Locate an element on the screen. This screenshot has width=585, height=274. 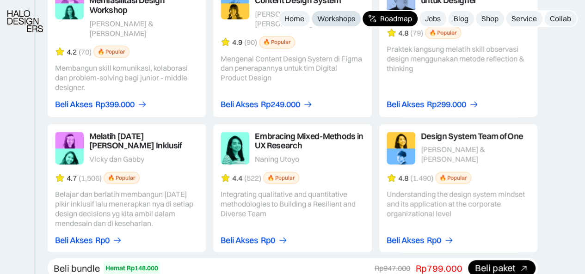
a: Jobs is located at coordinates (433, 18).